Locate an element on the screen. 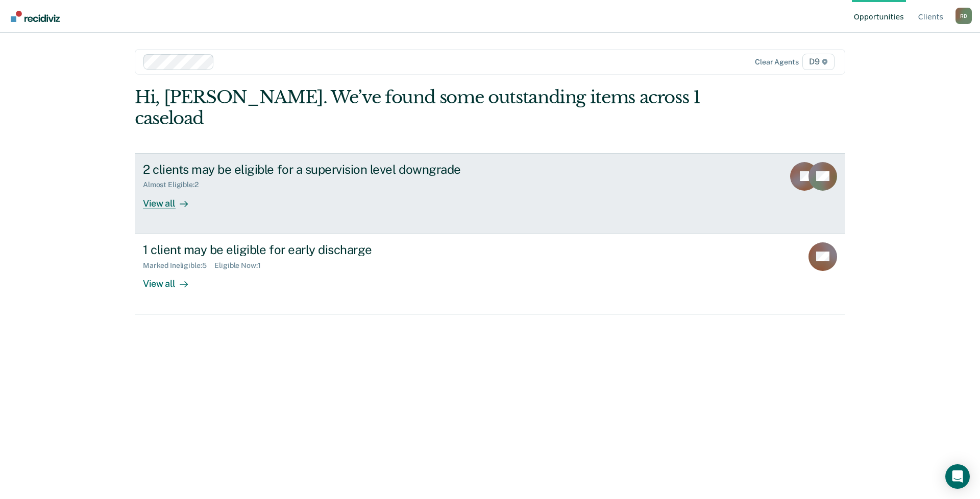 This screenshot has width=980, height=499. div: Open Intercom Messenger is located at coordinates (957, 476).